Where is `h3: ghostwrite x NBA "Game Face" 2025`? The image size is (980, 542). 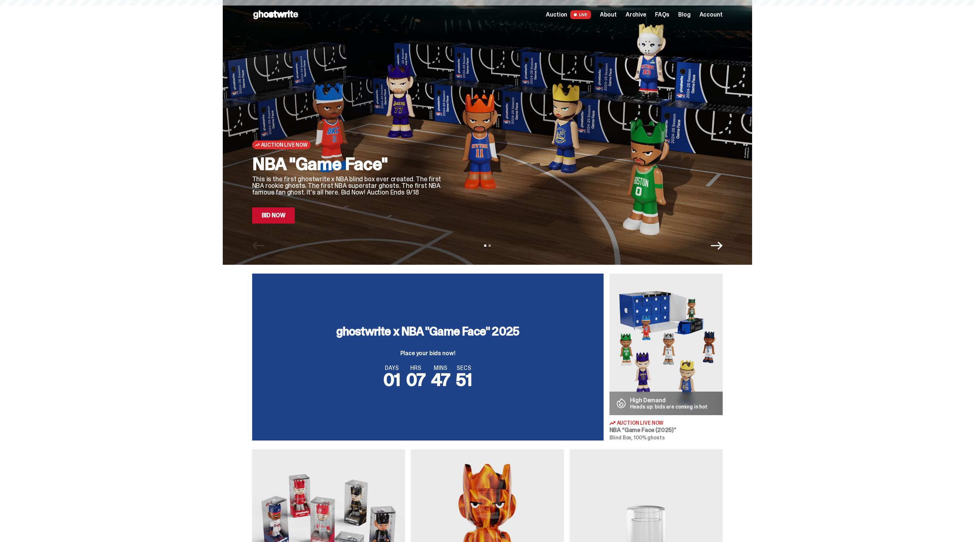
h3: ghostwrite x NBA "Game Face" 2025 is located at coordinates (428, 331).